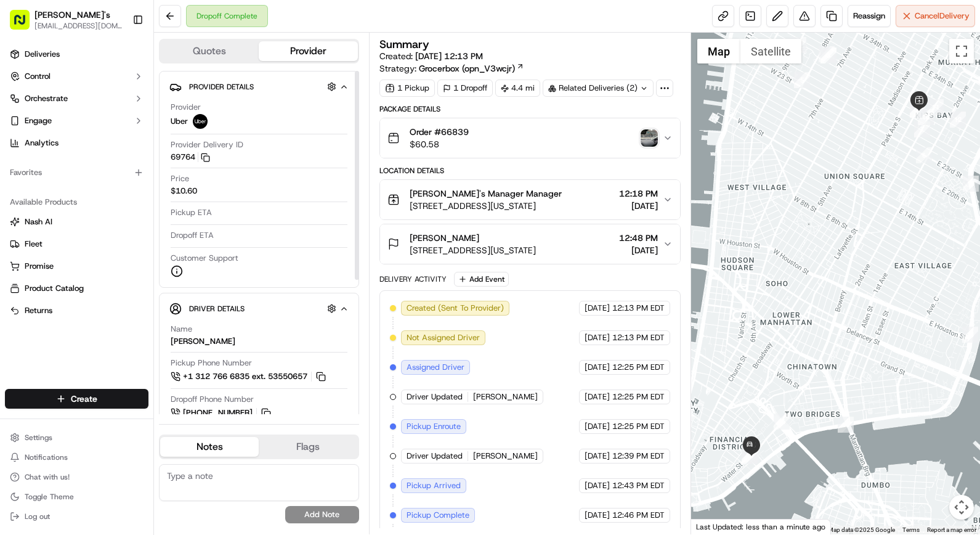 The image size is (980, 535). Describe the element at coordinates (184, 191) in the screenshot. I see `span: $10.60` at that location.